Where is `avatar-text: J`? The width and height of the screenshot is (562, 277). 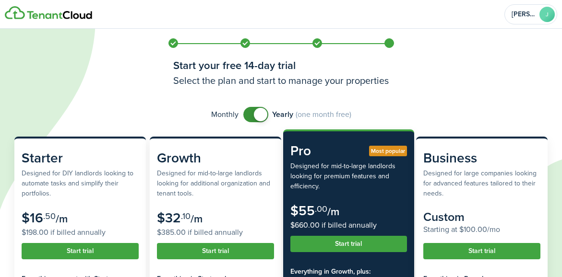 avatar-text: J is located at coordinates (547, 14).